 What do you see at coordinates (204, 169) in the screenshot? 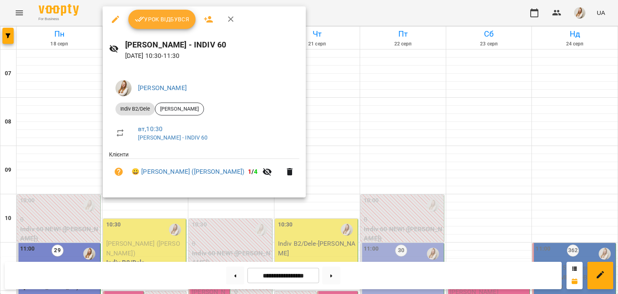
I see `ul: Клієнти` at bounding box center [204, 169].